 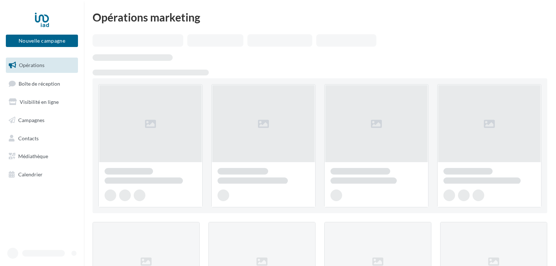 I want to click on span: Calendrier, so click(x=30, y=174).